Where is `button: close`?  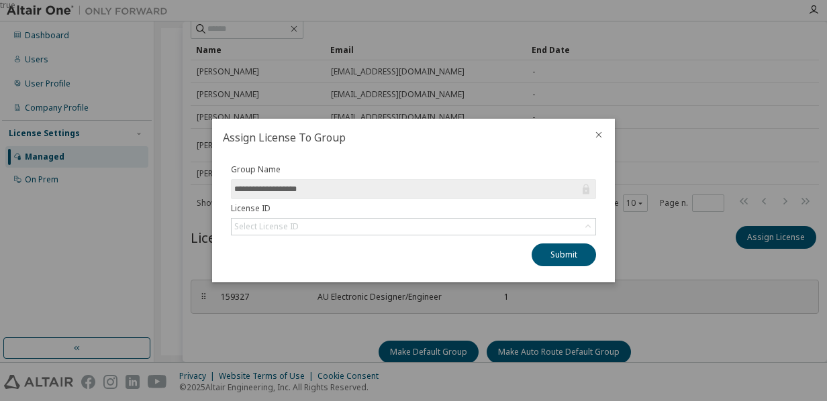
button: close is located at coordinates (599, 135).